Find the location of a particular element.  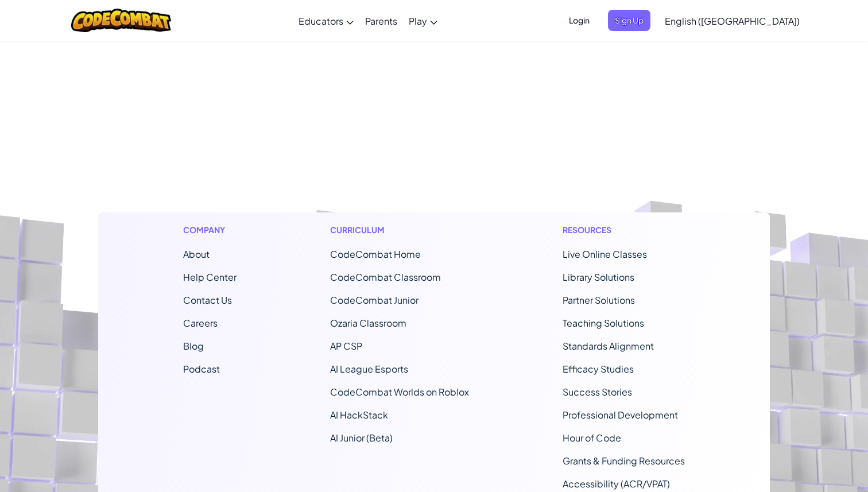

a: Partner Solutions is located at coordinates (599, 300).